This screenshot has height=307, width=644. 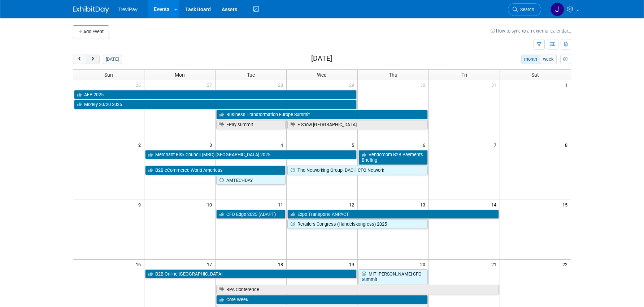 I want to click on a: Expo Transporte ANPACT, so click(x=393, y=214).